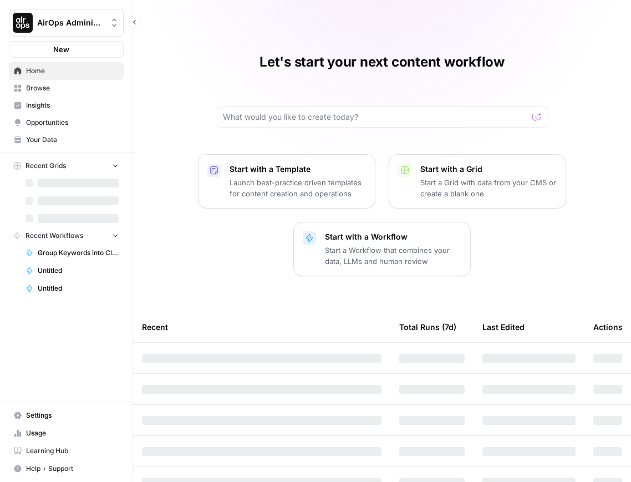 The height and width of the screenshot is (482, 631). Describe the element at coordinates (72, 140) in the screenshot. I see `span: Your Data` at that location.